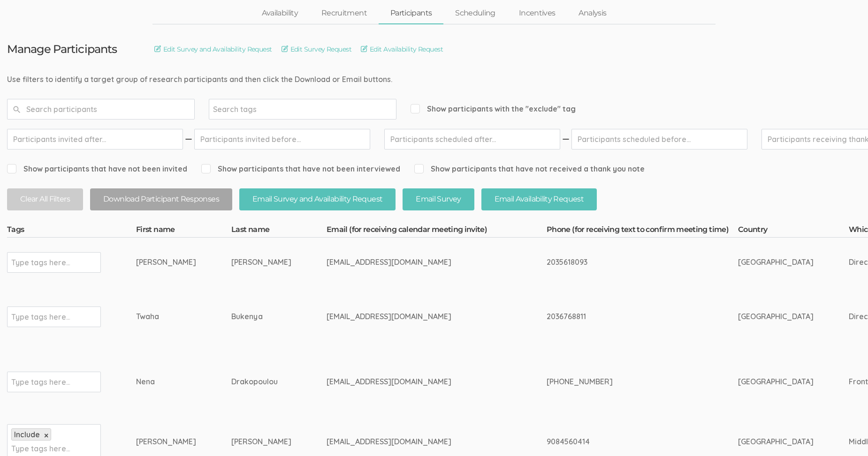  Describe the element at coordinates (282, 139) in the screenshot. I see `input: Participants invited before...` at that location.